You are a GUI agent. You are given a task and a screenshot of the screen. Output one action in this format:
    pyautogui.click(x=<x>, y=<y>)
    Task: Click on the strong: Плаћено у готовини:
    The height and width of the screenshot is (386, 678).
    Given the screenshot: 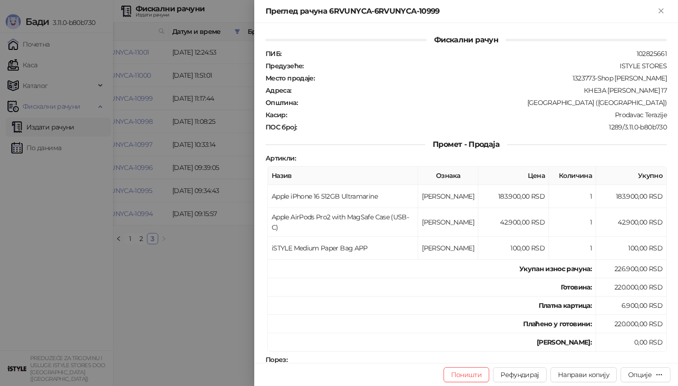 What is the action you would take?
    pyautogui.click(x=558, y=324)
    